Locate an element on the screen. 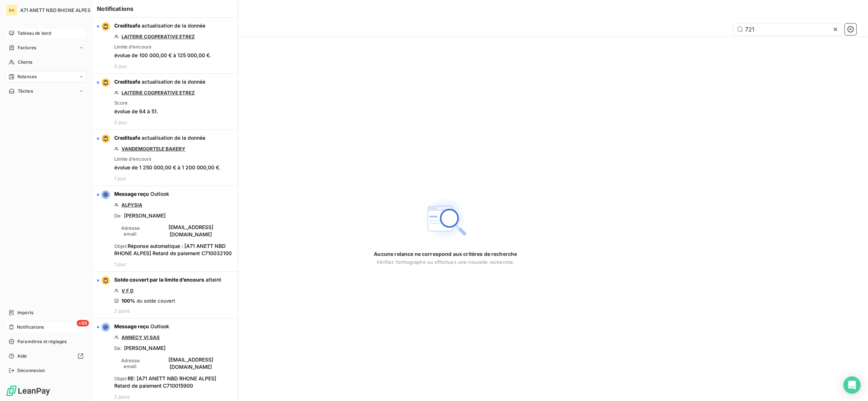 The height and width of the screenshot is (401, 868). a: Tâches is located at coordinates (46, 91).